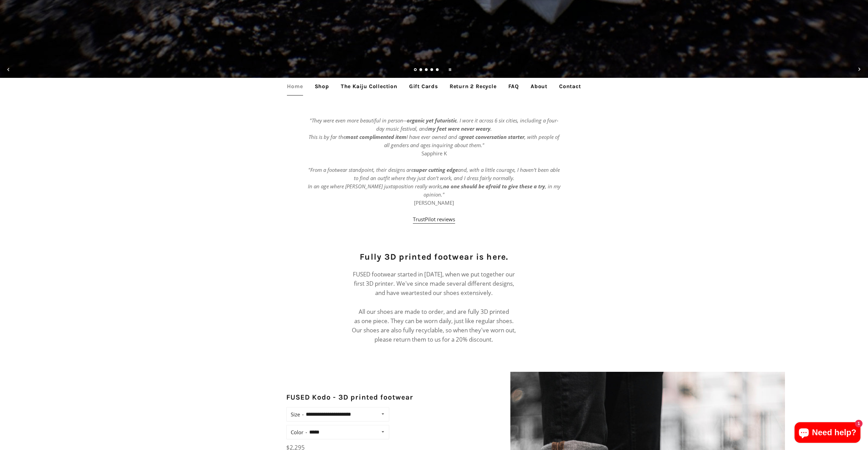  Describe the element at coordinates (492, 190) in the screenshot. I see `em: , in my opinion."` at that location.